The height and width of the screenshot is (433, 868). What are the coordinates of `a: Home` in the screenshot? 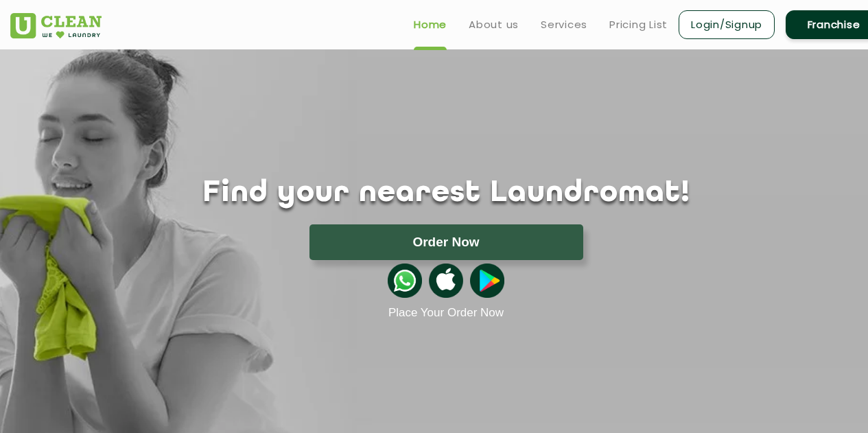 It's located at (430, 25).